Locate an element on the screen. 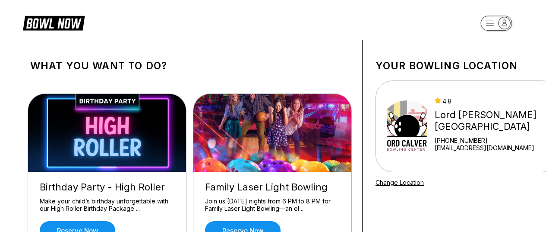  img: Family Laser Light Bowling is located at coordinates (273, 133).